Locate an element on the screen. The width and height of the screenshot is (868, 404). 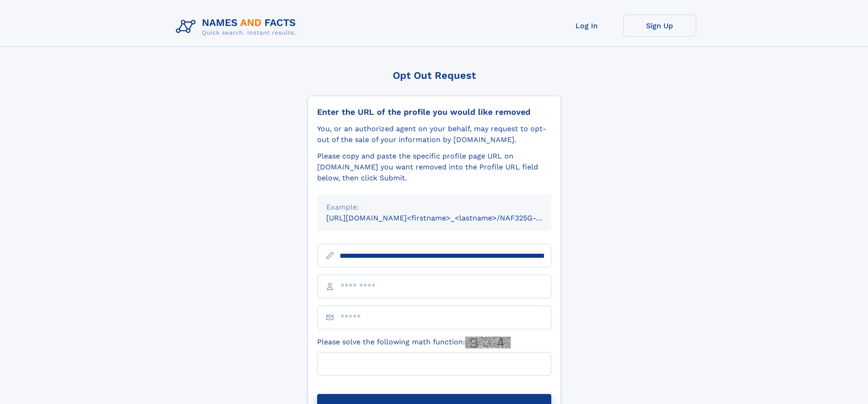
a: Log In is located at coordinates (587, 26).